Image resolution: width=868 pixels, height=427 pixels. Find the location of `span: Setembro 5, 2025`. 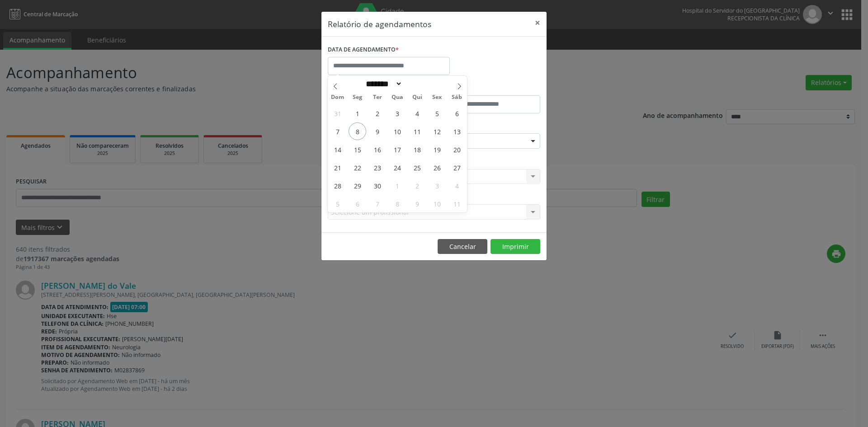

span: Setembro 5, 2025 is located at coordinates (437, 113).